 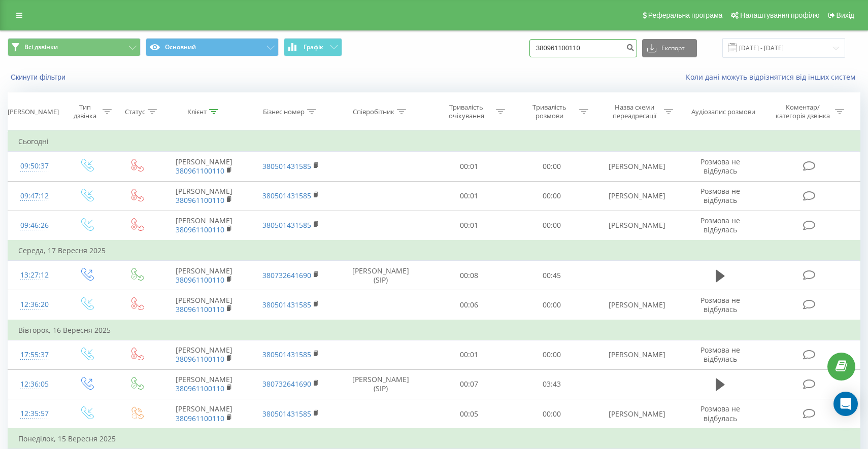 I want to click on div: Тривалість розмови, so click(x=549, y=111).